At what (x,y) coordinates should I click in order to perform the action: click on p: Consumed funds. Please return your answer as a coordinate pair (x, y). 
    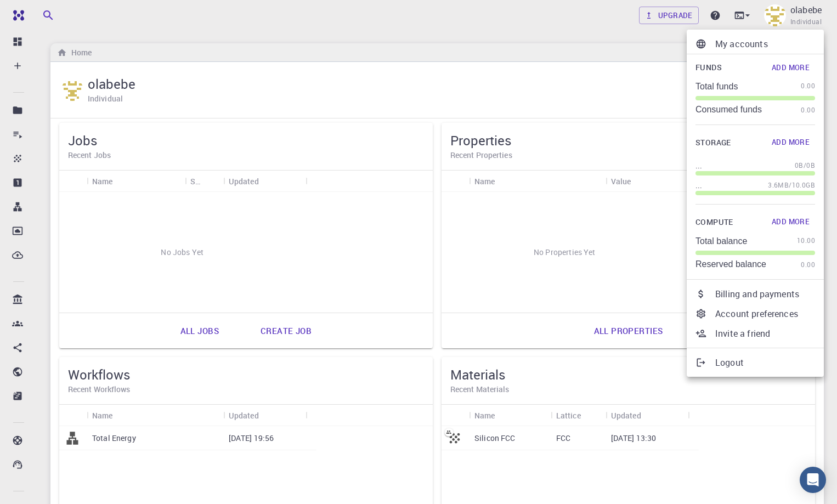
    Looking at the image, I should click on (729, 110).